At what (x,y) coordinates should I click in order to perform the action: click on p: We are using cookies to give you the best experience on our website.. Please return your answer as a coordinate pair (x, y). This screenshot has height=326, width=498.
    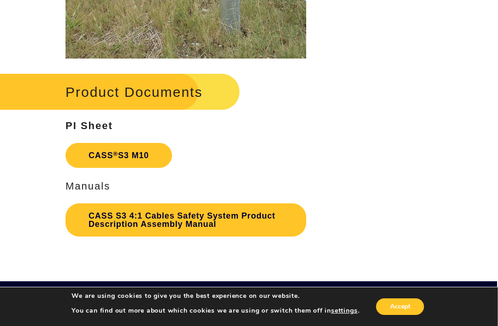
    Looking at the image, I should click on (216, 296).